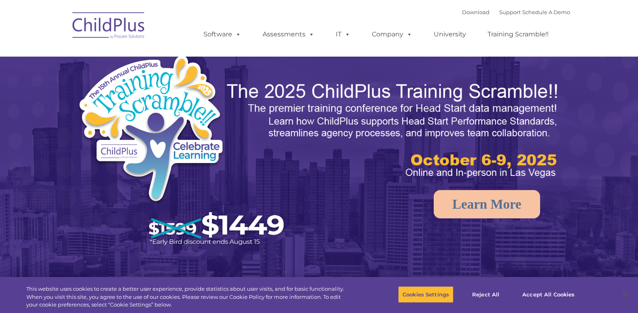 Image resolution: width=638 pixels, height=313 pixels. What do you see at coordinates (189, 297) in the screenshot?
I see `div: This website uses cookies to create a better user experience, provide statistics about user visit...` at bounding box center [189, 297].